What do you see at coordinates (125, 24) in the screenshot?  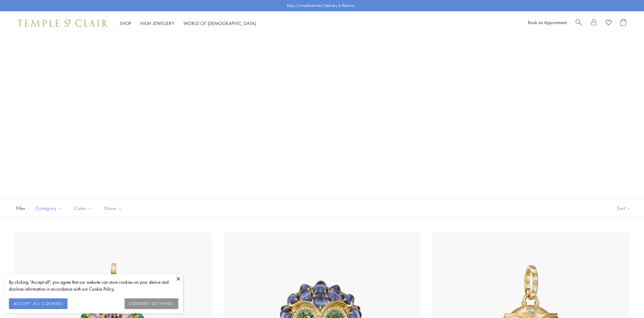 I see `a: ShopShop` at bounding box center [125, 24].